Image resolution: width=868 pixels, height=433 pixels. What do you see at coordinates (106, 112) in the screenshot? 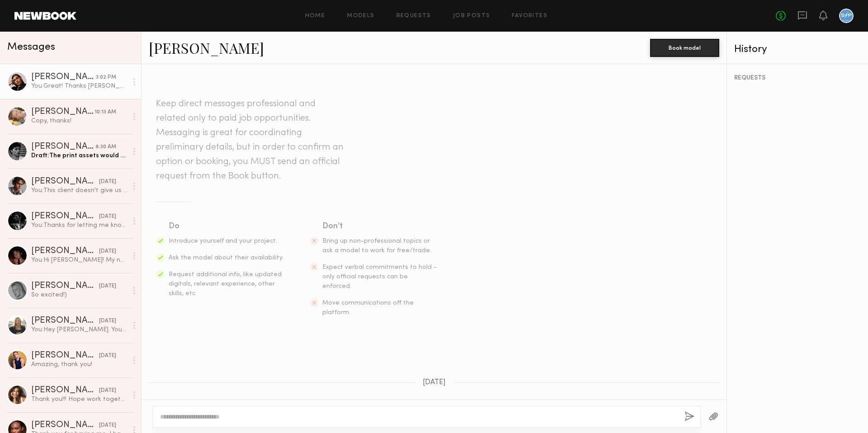
I see `div: 10:13 AM` at bounding box center [106, 112].